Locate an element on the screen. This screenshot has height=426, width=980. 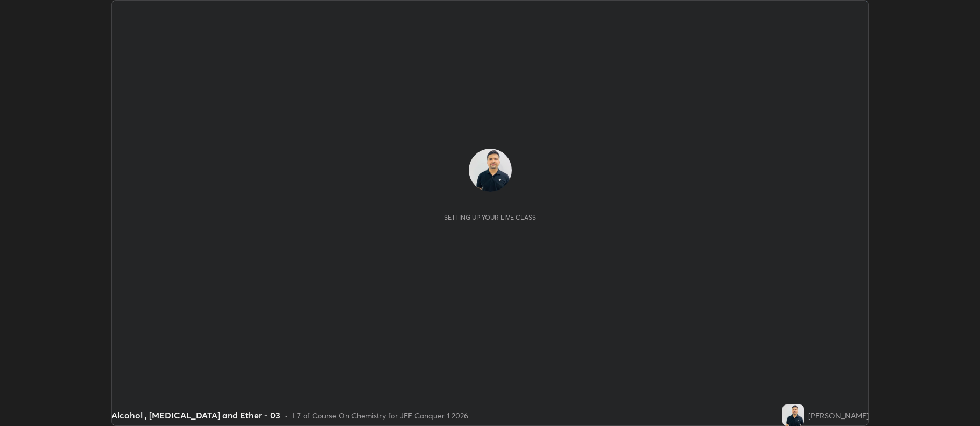
div: L7 of Course On Chemistry for JEE Conquer 1 2026 is located at coordinates (380, 415).